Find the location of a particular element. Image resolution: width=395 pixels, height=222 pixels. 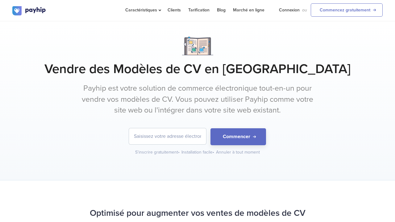

input: Saisissez votre adresse électronique is located at coordinates (168, 136).